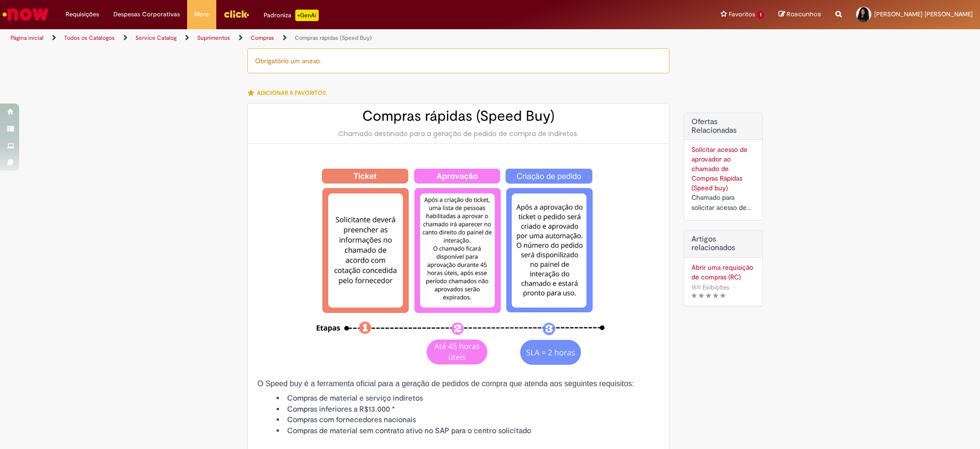 The height and width of the screenshot is (449, 980). What do you see at coordinates (147, 14) in the screenshot?
I see `span: Despesas Corporativas` at bounding box center [147, 14].